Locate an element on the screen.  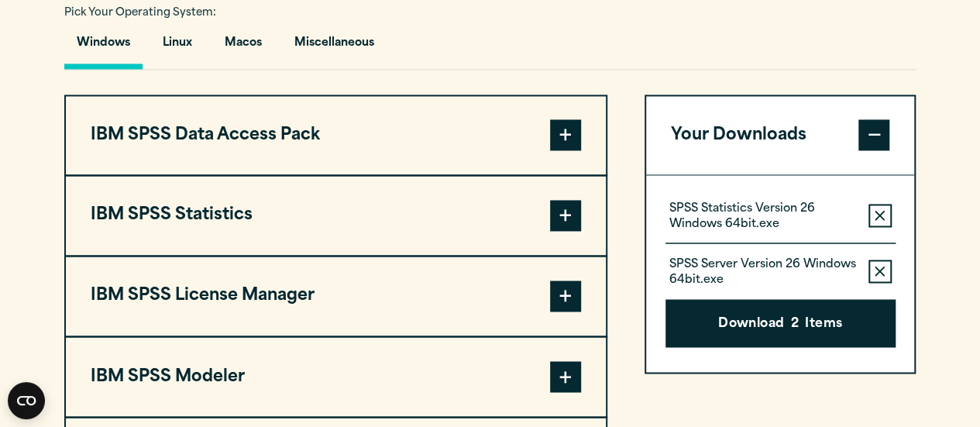
button: IBM SPSS License Manager is located at coordinates (335, 296).